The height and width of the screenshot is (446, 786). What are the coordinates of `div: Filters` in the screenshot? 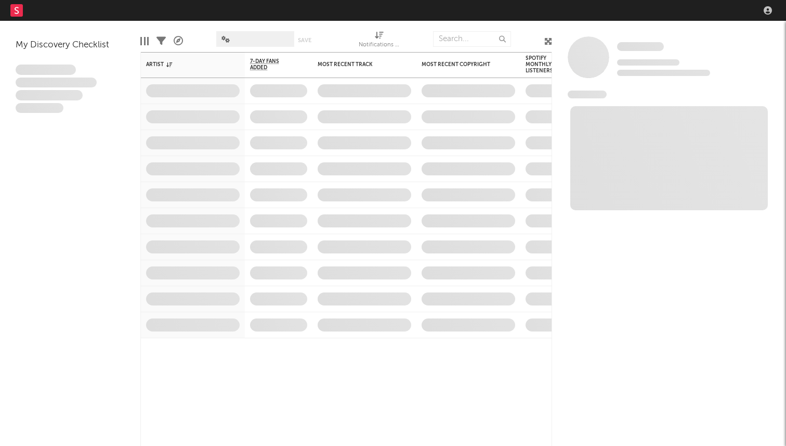 It's located at (161, 41).